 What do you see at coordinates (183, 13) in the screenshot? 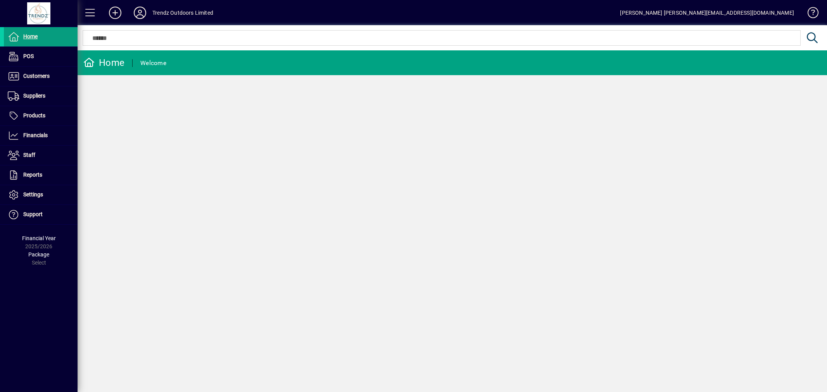
I see `div: Trendz Outdoors Limited` at bounding box center [183, 13].